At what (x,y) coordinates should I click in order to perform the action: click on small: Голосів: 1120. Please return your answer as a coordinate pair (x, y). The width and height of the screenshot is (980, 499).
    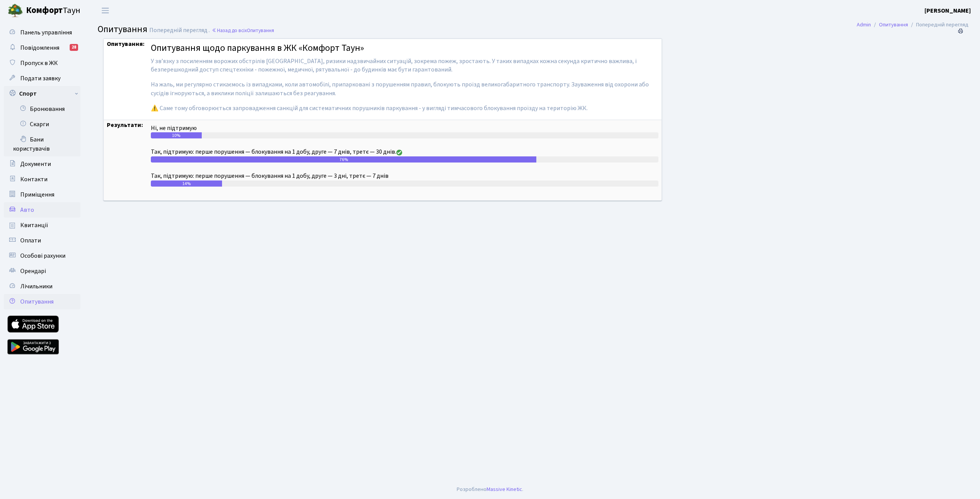
    Looking at the image, I should click on (404, 202).